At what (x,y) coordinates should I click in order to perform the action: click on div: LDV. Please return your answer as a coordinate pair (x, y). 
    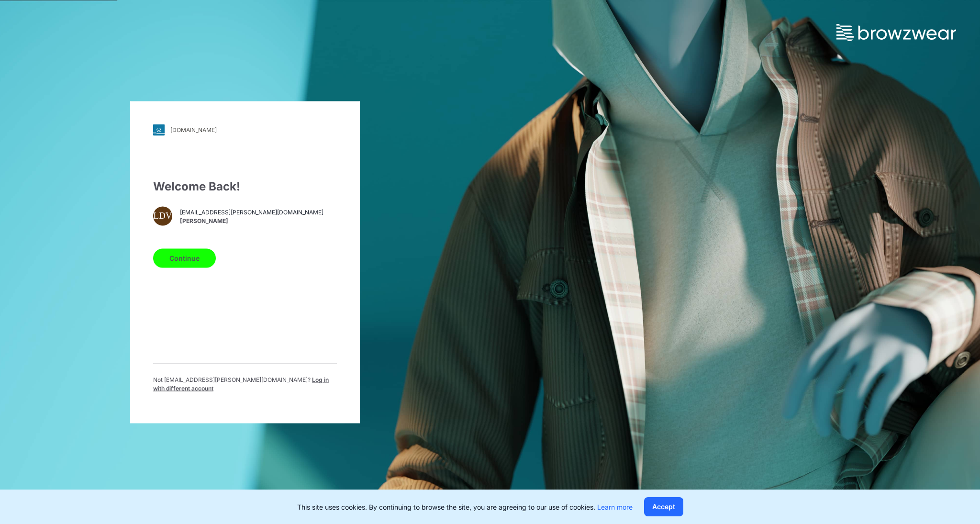
    Looking at the image, I should click on (163, 216).